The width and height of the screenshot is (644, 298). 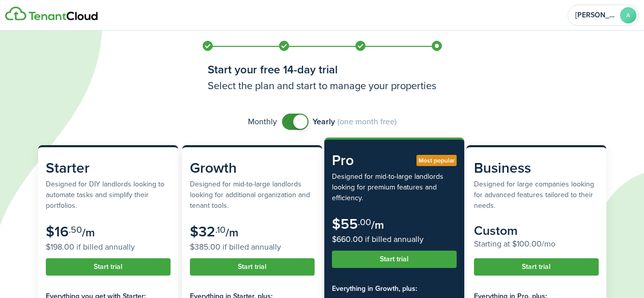 I want to click on subscription-pricing-card-title: Starter, so click(x=108, y=168).